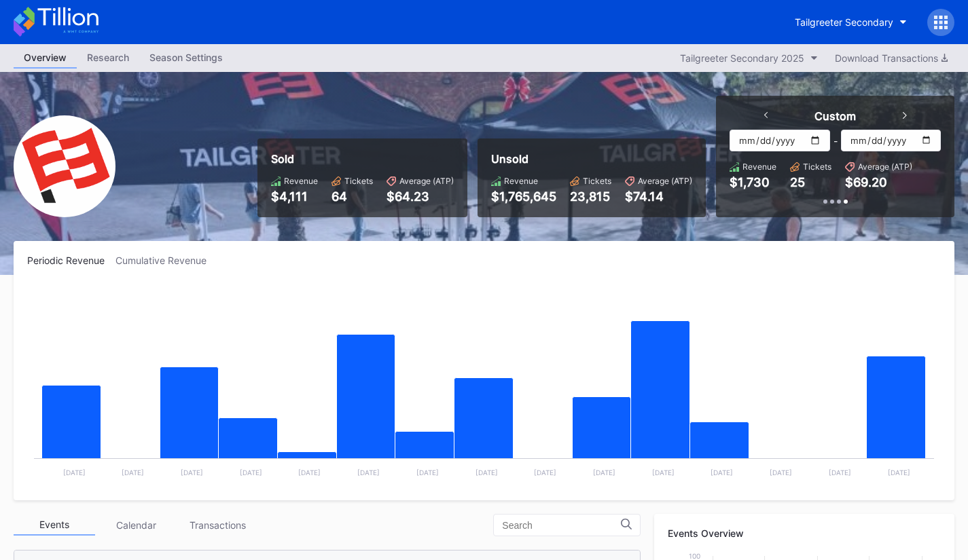 This screenshot has width=968, height=560. Describe the element at coordinates (108, 58) in the screenshot. I see `a: Research` at that location.